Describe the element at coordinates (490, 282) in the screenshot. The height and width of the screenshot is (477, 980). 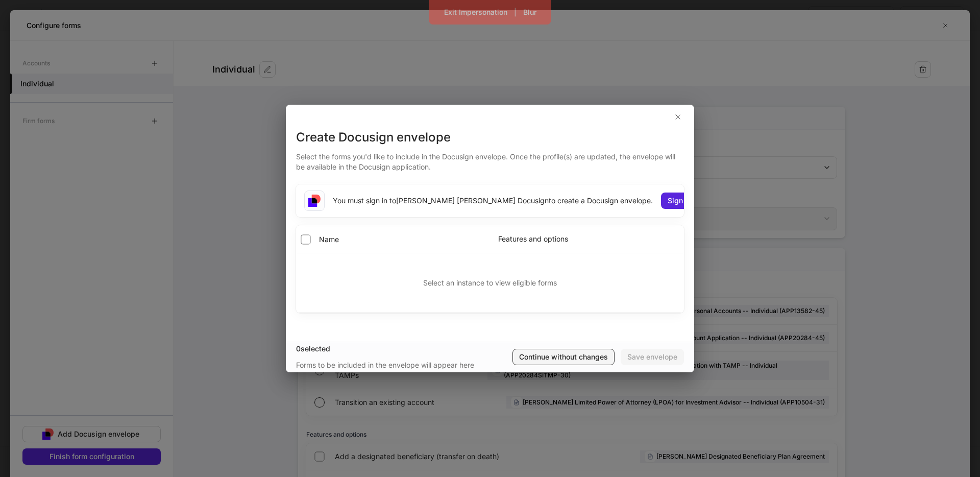
I see `p: Select an instance to view eligible forms` at that location.